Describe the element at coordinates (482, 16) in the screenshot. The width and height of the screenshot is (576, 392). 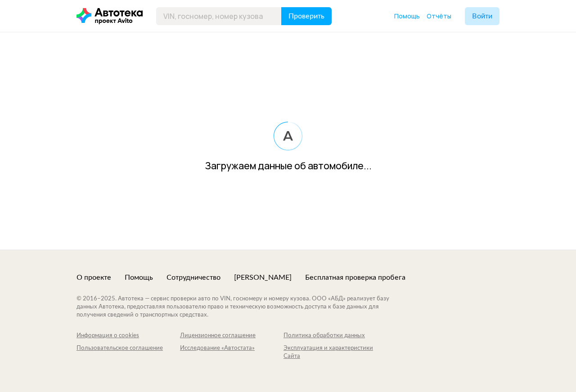
I see `button: Войти` at that location.